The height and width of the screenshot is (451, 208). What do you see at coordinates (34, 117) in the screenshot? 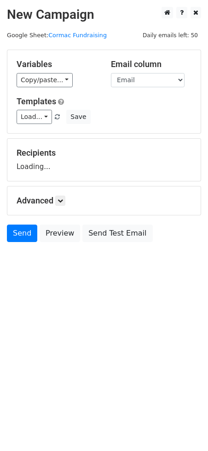
I see `a: Load...` at bounding box center [34, 117].